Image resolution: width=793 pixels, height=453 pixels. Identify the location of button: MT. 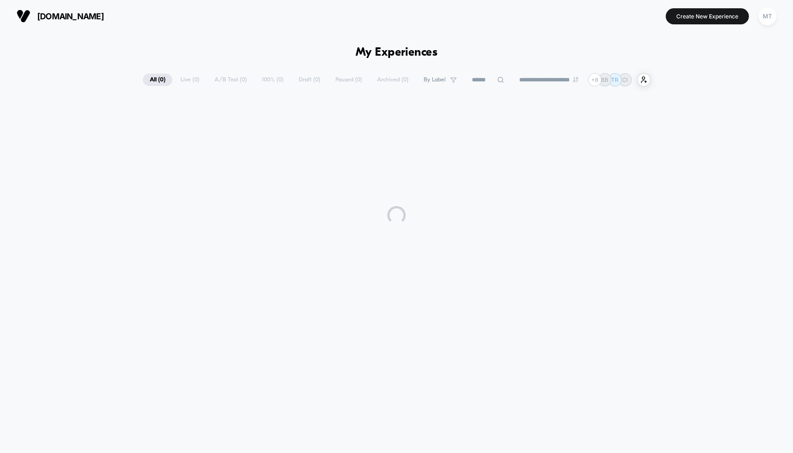
(767, 16).